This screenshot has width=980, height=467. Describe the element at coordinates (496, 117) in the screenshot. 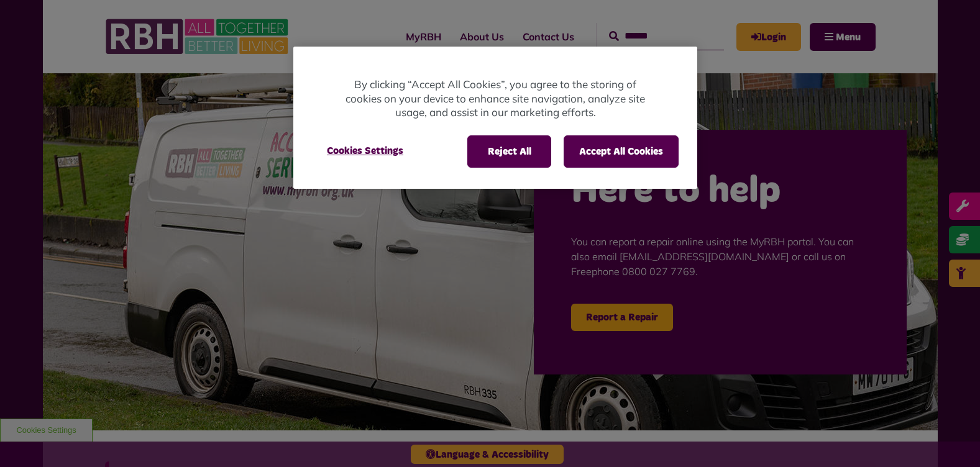

I see `div: Cookie banner` at that location.